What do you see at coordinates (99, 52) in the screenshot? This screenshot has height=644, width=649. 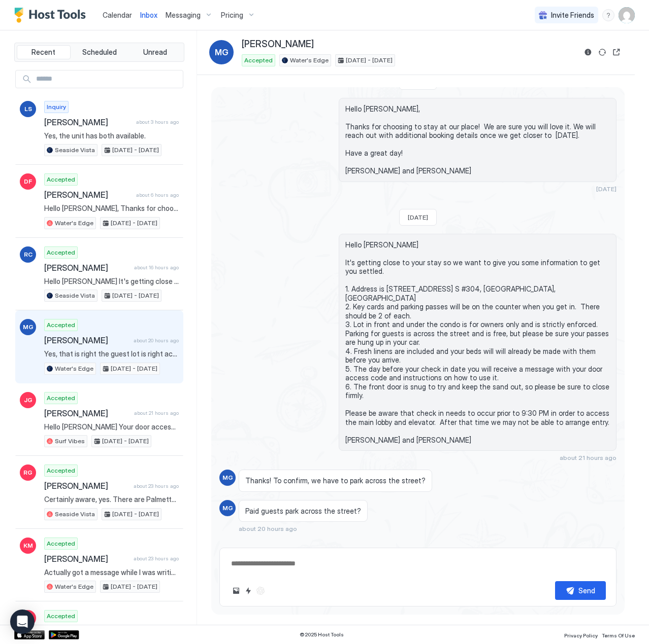 I see `span: Scheduled` at bounding box center [99, 52].